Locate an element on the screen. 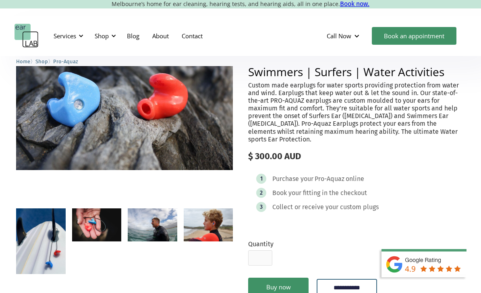  a: home is located at coordinates (27, 36).